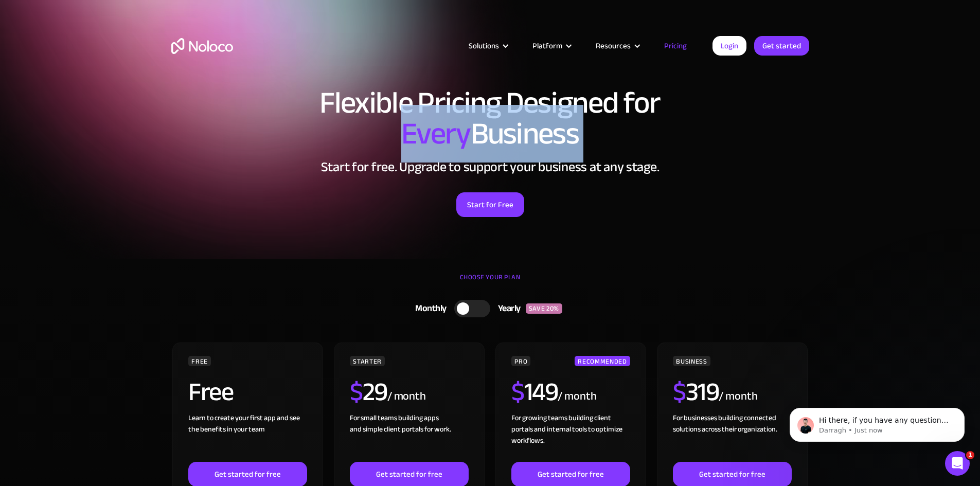 This screenshot has height=486, width=980. Describe the element at coordinates (409, 437) in the screenshot. I see `div: For small teams building apps and simple client portals for work. ‍` at that location.